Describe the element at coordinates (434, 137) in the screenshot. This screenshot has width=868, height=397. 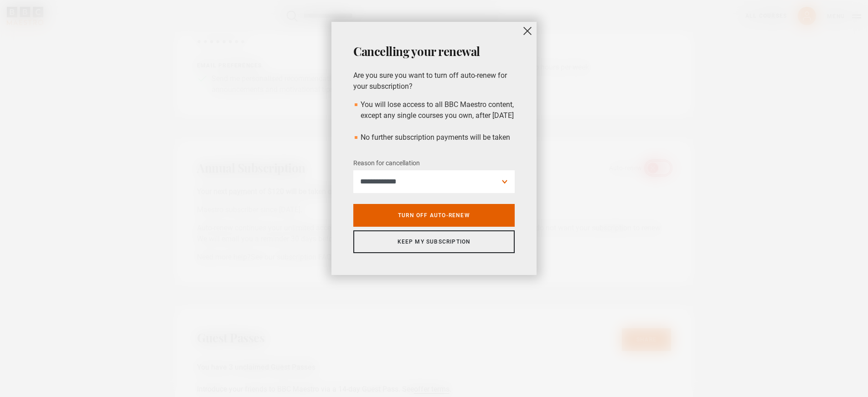
I see `li: No further subscription payments will be taken` at that location.